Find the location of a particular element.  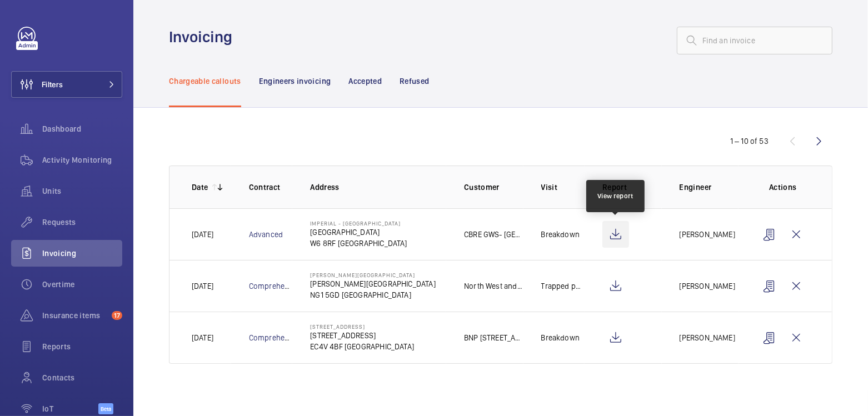

span: Requests is located at coordinates (82, 222).